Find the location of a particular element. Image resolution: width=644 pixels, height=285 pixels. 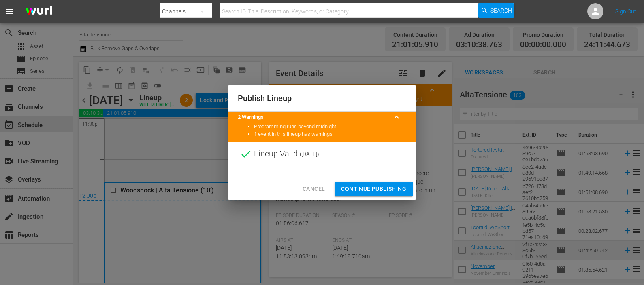

img: ans4CAIJ8jUAAAAAAAAAAAAAAAAAAAAAAAAgQb4GAAAAAAAAAAAAAAAAAAAAAAAAJMjXAAAAAAAAAAAAAAAAAAAAAAAAgAT5G... is located at coordinates (39, 11).